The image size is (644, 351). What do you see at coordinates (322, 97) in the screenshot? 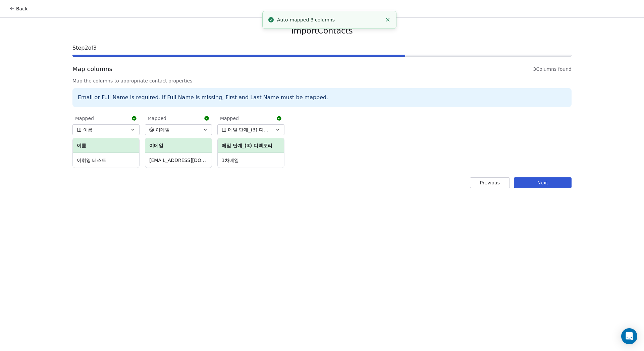
I see `div: Email or Full Name is required. If Full Name is missing, First and Last Name must be mapped.` at bounding box center [322, 97].